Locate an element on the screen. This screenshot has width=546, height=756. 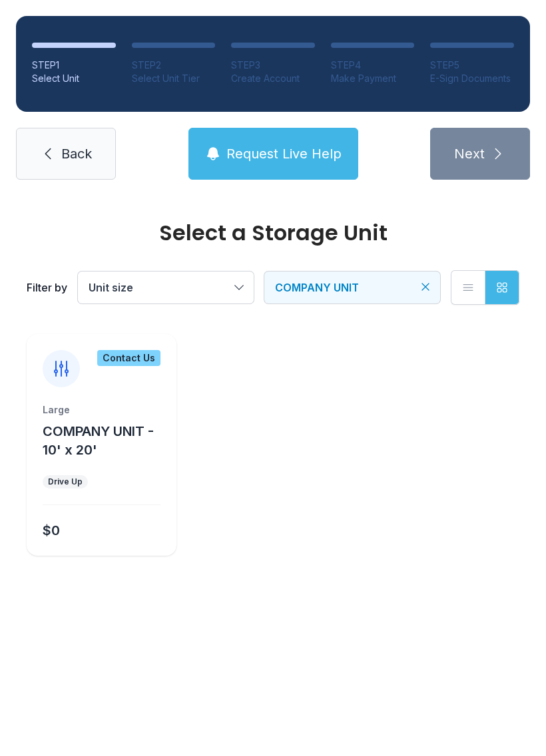
div: Contact Us is located at coordinates (129, 358).